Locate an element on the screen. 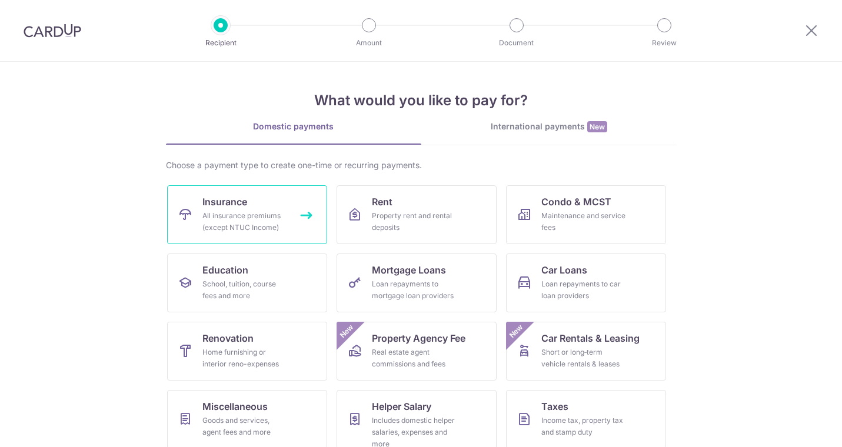 The height and width of the screenshot is (447, 842). div: Goods and services, agent fees and more is located at coordinates (245, 427).